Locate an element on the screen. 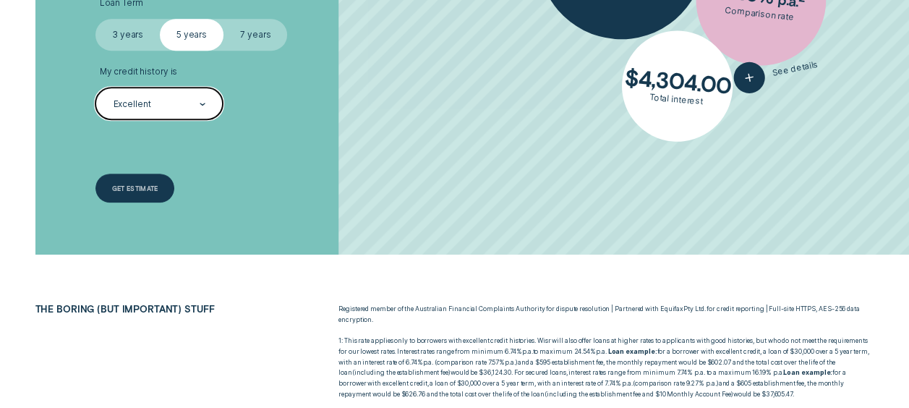 The width and height of the screenshot is (909, 408). label: 7 years is located at coordinates (255, 35).